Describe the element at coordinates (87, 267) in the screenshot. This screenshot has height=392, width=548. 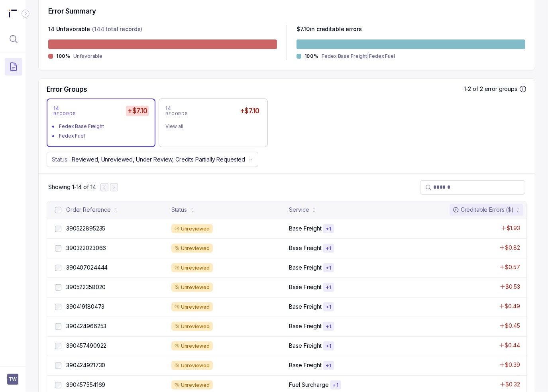
I see `p: 390407024444` at that location.